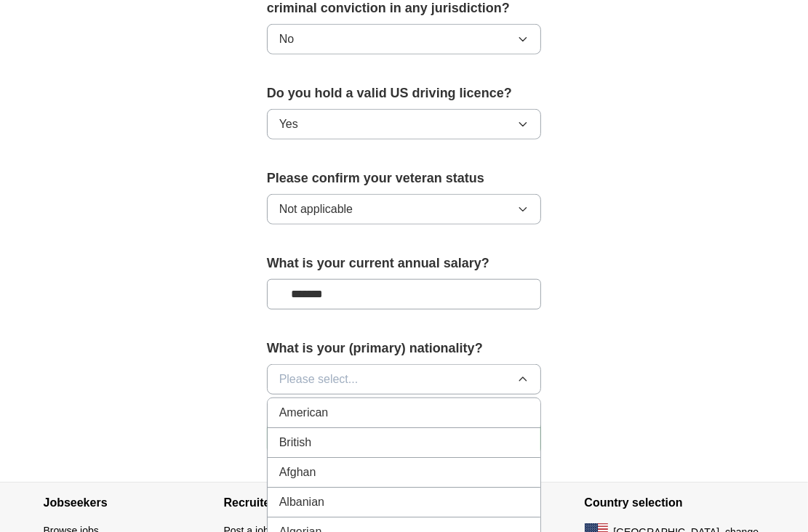 The image size is (808, 532). I want to click on span: Albanian, so click(302, 502).